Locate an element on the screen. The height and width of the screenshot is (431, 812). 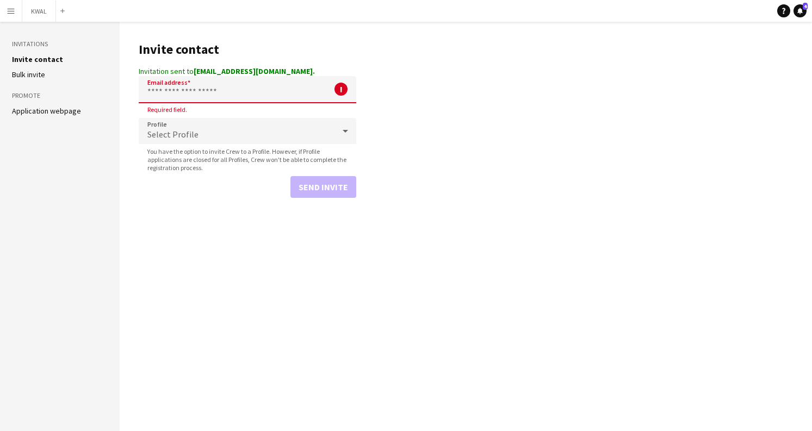
h3: Promote is located at coordinates (60, 96).